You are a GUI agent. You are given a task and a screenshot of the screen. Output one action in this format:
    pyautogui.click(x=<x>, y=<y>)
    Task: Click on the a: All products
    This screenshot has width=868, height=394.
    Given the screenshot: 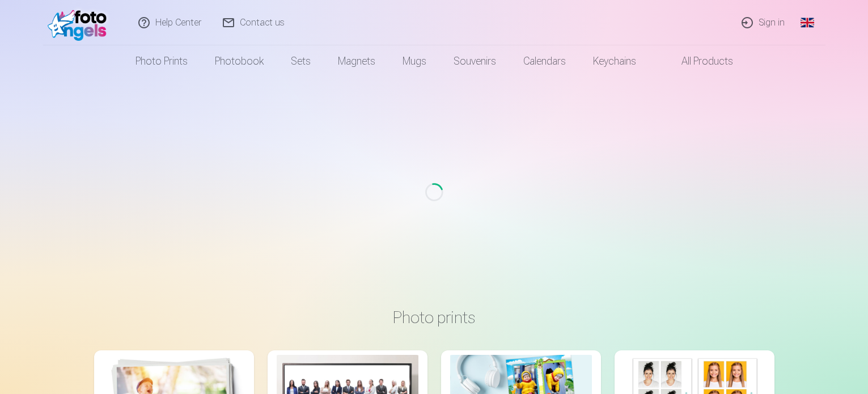 What is the action you would take?
    pyautogui.click(x=698, y=61)
    